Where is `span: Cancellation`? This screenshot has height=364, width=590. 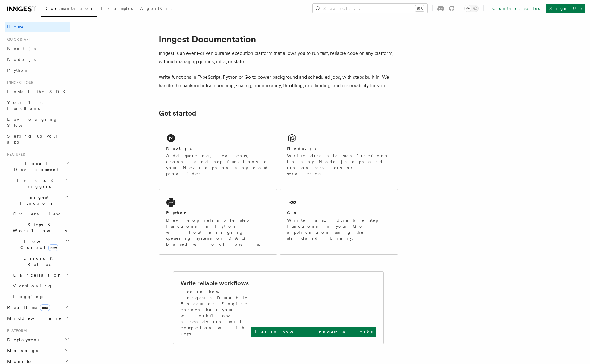 span: Cancellation is located at coordinates (36, 275).